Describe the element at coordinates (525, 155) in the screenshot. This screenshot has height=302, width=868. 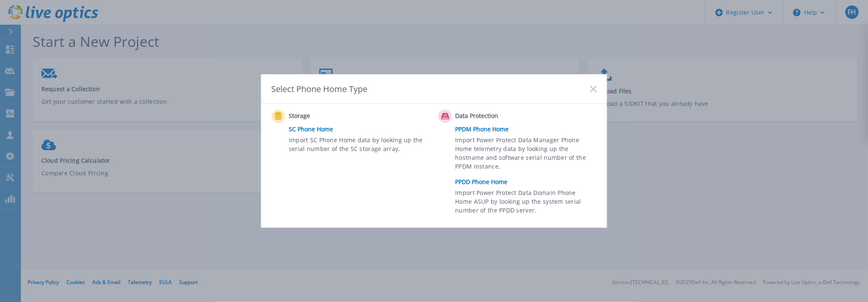
I see `span: Import Power Protect Data Manager Phone Home telemetry data by looking up the hostname and softwa...` at that location.